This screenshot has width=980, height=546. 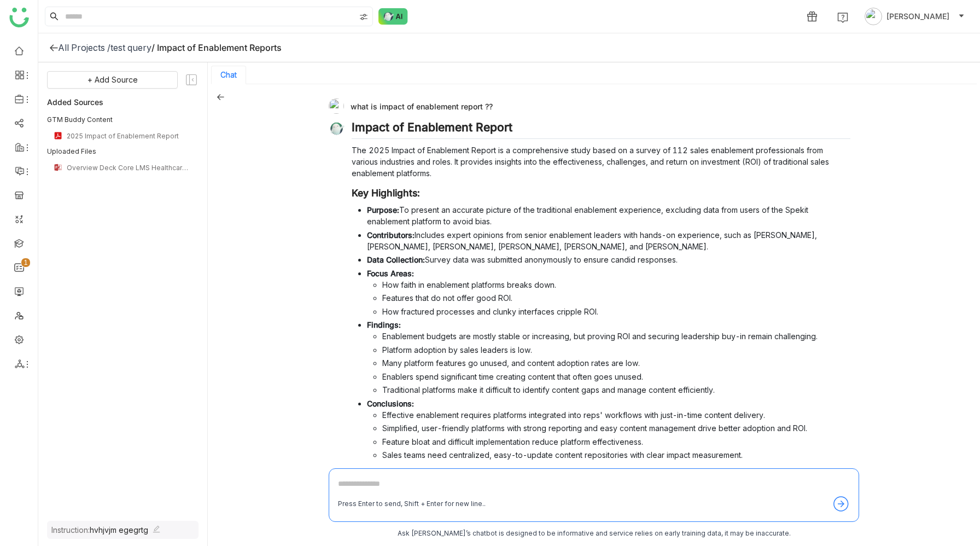 I want to click on li: Many platform features go unused, and content adoption rates are low., so click(x=616, y=363).